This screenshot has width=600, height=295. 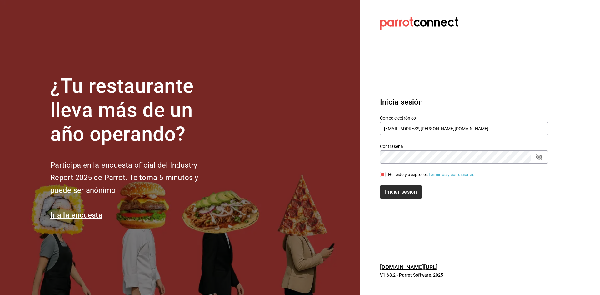 What do you see at coordinates (135, 178) in the screenshot?
I see `h2: Participa en la encuesta oficial del Industry Report 2025 de Parrot. Te toma 5 minutos y puede se...` at bounding box center [135, 178].